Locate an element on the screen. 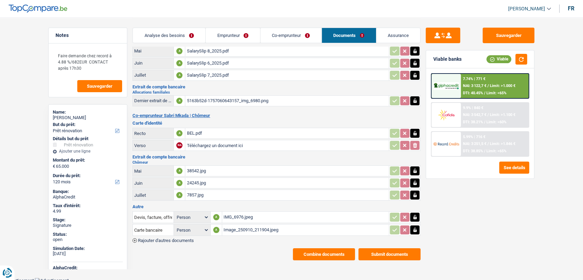 Image resolution: width=583 pixels, height=280 pixels. div: Dernier extrait de compte pour vos allocations familiales is located at coordinates (153, 100).